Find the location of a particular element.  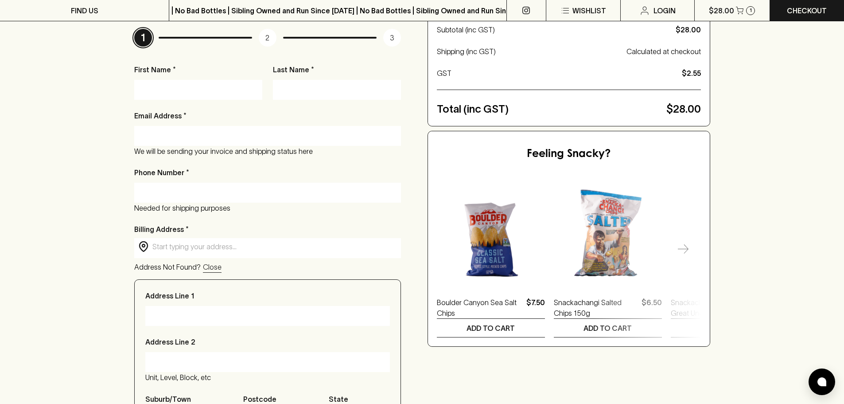

p: Email Address * is located at coordinates (160, 116).